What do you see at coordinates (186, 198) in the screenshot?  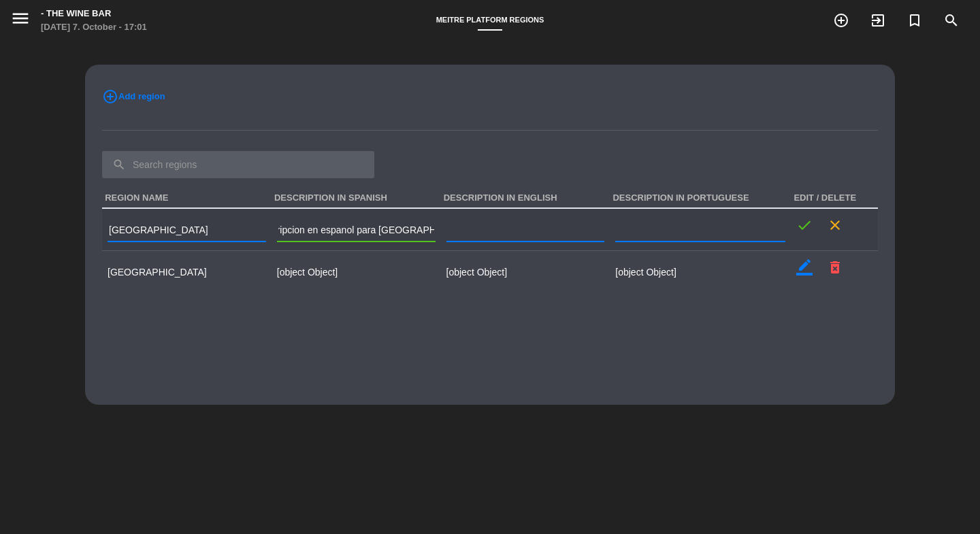 I see `th: Region name` at bounding box center [186, 198].